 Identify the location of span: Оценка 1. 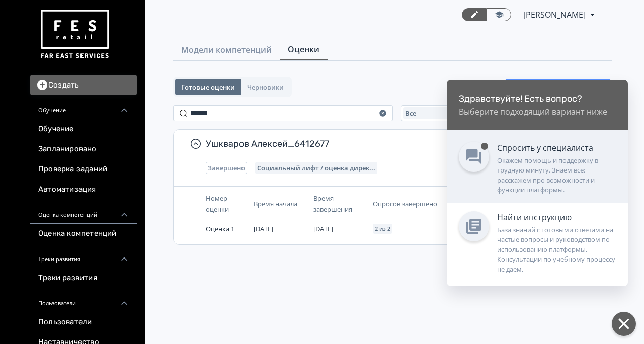
(220, 229).